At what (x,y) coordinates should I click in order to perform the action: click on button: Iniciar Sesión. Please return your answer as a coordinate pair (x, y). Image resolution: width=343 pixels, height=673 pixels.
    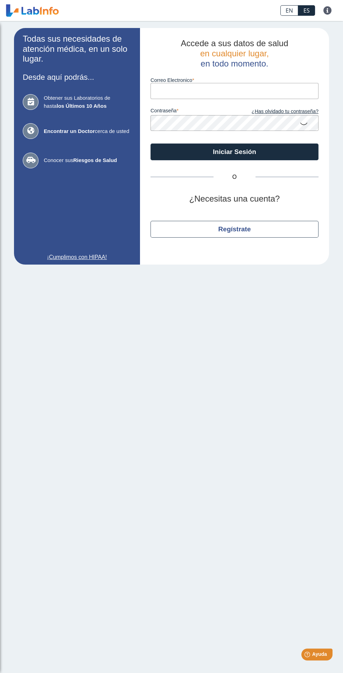
    Looking at the image, I should click on (235, 152).